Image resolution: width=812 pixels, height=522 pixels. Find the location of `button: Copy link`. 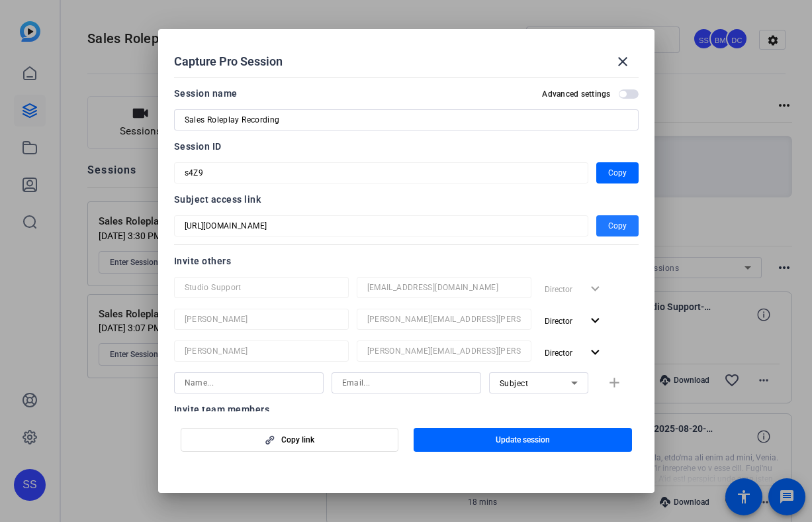

button: Copy link is located at coordinates (290, 440).